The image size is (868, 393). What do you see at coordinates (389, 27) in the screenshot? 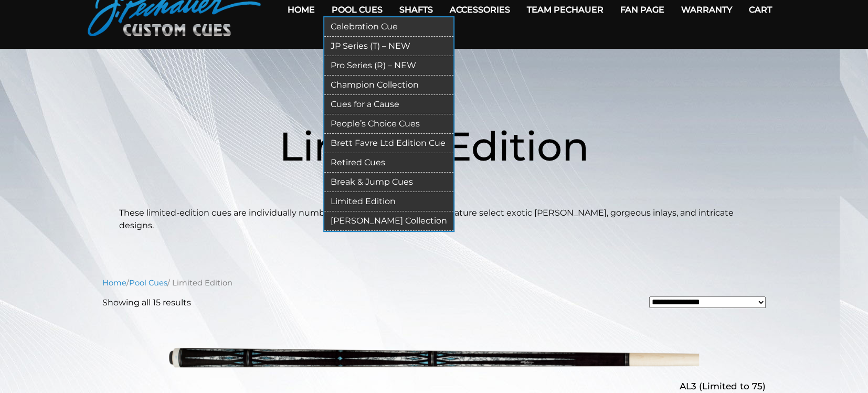
I see `a: Celebration Cue` at bounding box center [389, 27].